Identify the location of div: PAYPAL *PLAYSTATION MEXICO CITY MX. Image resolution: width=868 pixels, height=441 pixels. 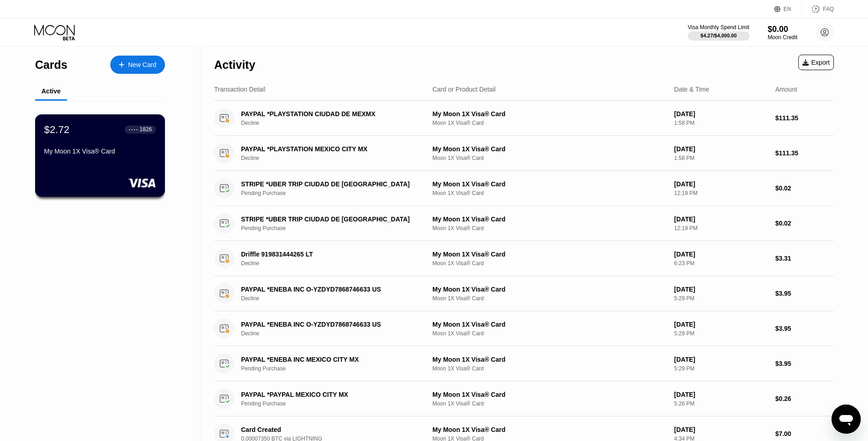
(329, 149).